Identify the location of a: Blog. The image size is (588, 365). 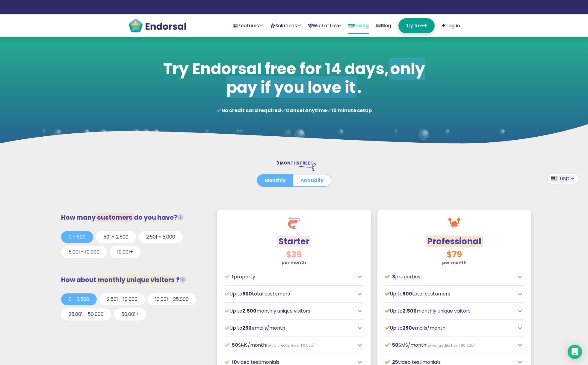
(383, 26).